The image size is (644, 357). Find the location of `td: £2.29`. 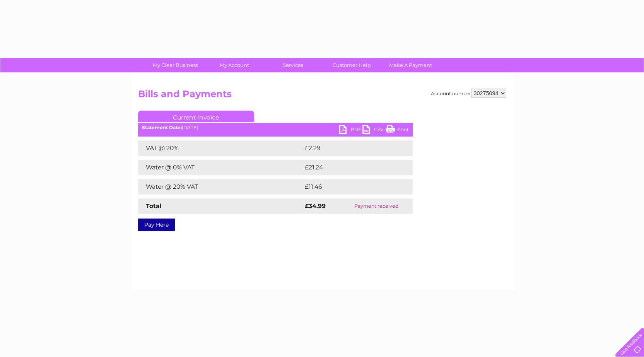

td: £2.29 is located at coordinates (348, 148).